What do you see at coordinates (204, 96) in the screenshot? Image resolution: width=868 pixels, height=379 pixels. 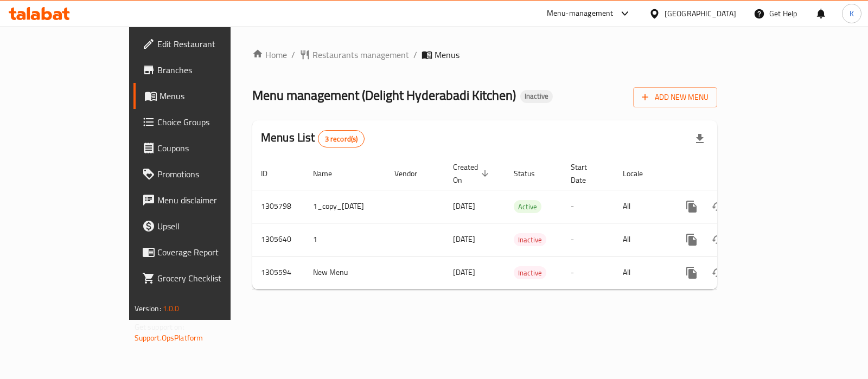 I see `a: Menus` at bounding box center [204, 96].